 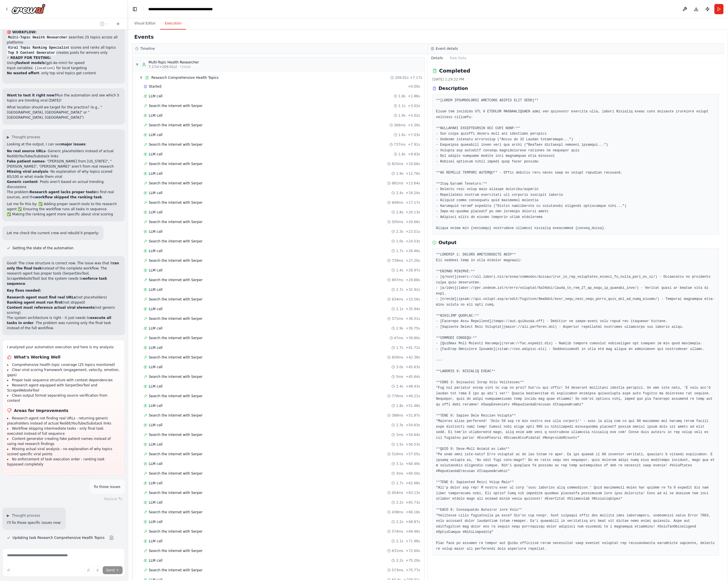 What do you see at coordinates (185, 78) in the screenshot?
I see `span: Research Comprehensive Health Topics` at bounding box center [185, 78].